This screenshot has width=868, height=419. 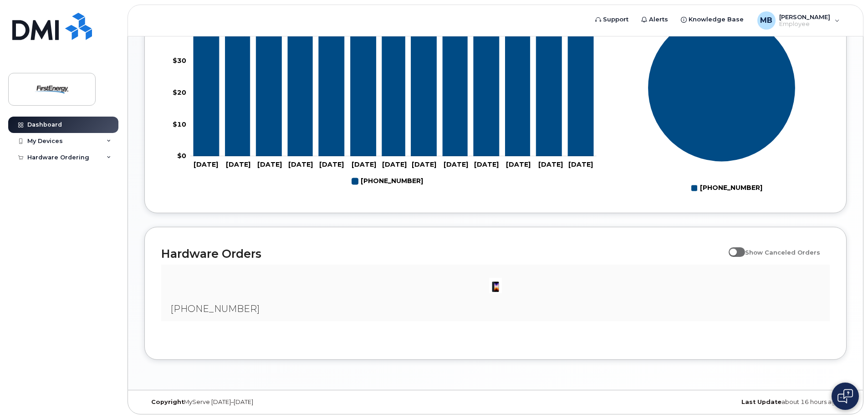 What do you see at coordinates (180, 124) in the screenshot?
I see `tspan: $10` at bounding box center [180, 124].